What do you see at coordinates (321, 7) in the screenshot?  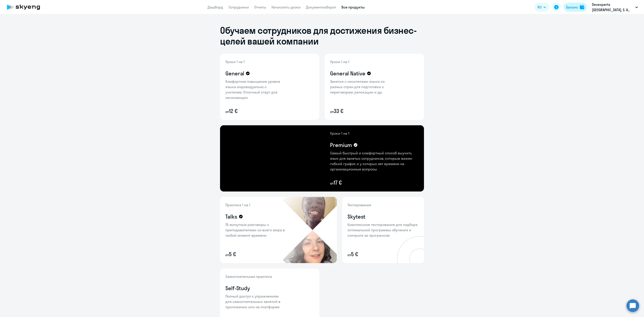 I see `a: Документооборот` at bounding box center [321, 7].